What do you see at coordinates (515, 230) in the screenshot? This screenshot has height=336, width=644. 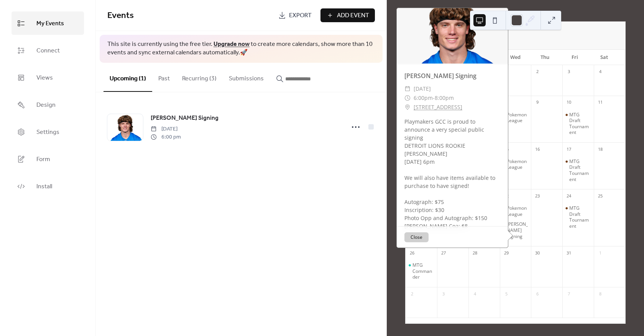 I see `div: Isaac TeSlaa Signing` at bounding box center [515, 230].